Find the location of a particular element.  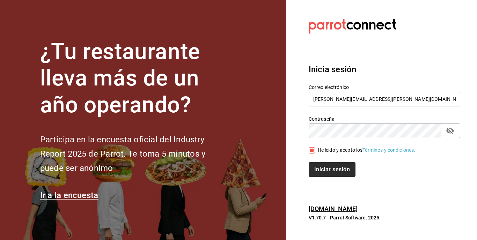

h3: Inicia sesión is located at coordinates (385, 70).